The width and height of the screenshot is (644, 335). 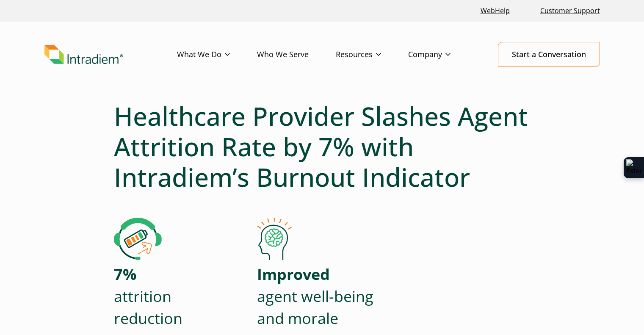 I want to click on img: Extension Icon, so click(x=634, y=168).